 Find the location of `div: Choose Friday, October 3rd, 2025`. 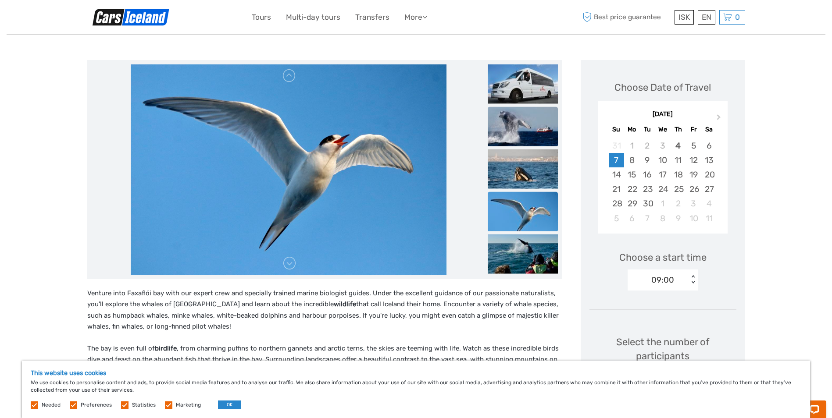

div: Choose Friday, October 3rd, 2025 is located at coordinates (693, 203).